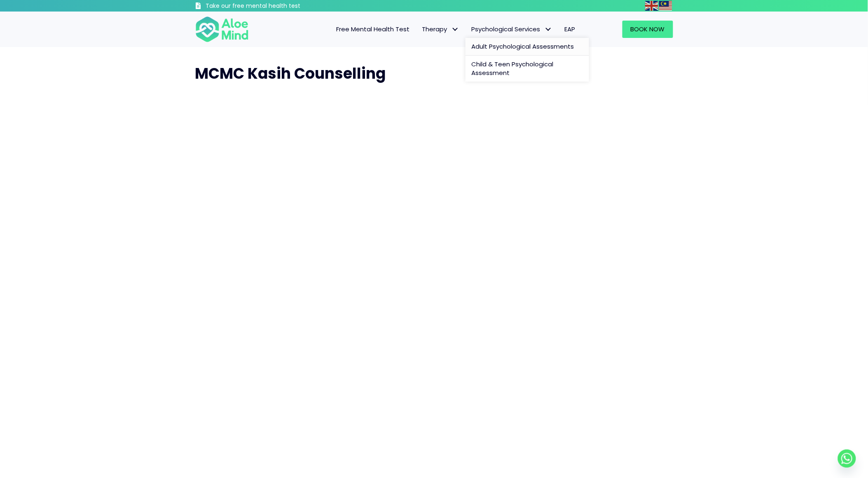  I want to click on span: Adult Psychological Assessments, so click(523, 46).